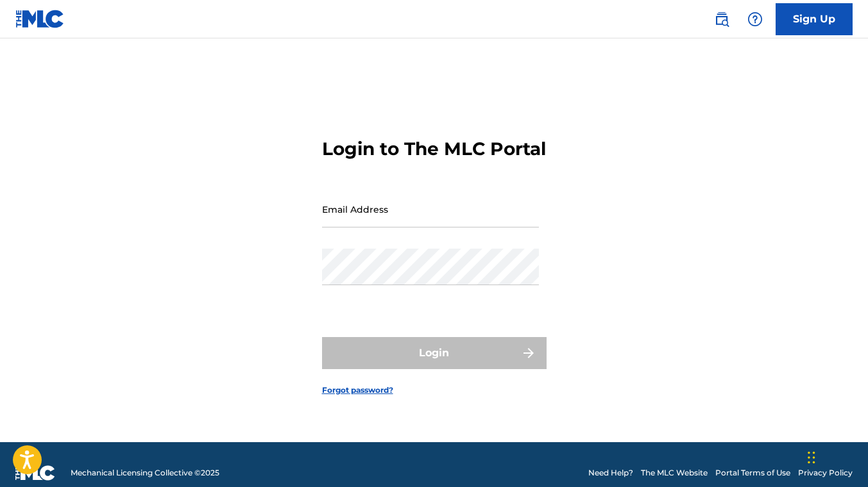 The height and width of the screenshot is (487, 868). I want to click on img: help, so click(755, 19).